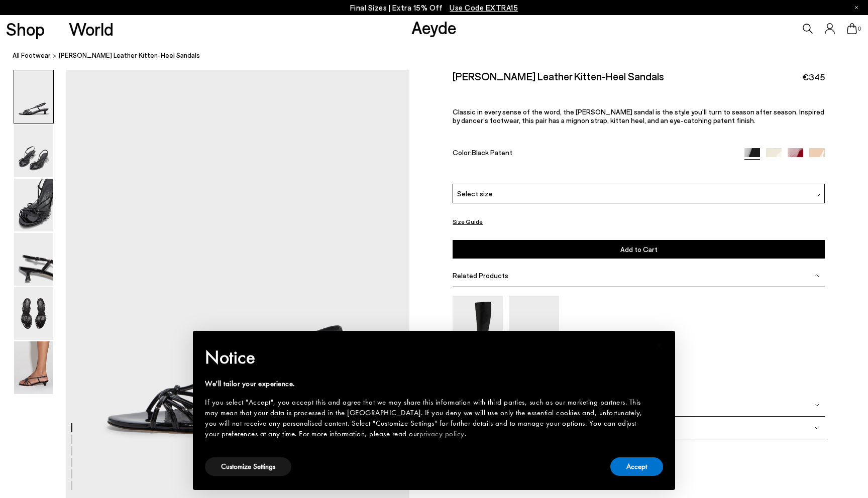 Image resolution: width=868 pixels, height=498 pixels. I want to click on img: Rhonda Leather Kitten-Heel Sandals - Image 5, so click(33, 313).